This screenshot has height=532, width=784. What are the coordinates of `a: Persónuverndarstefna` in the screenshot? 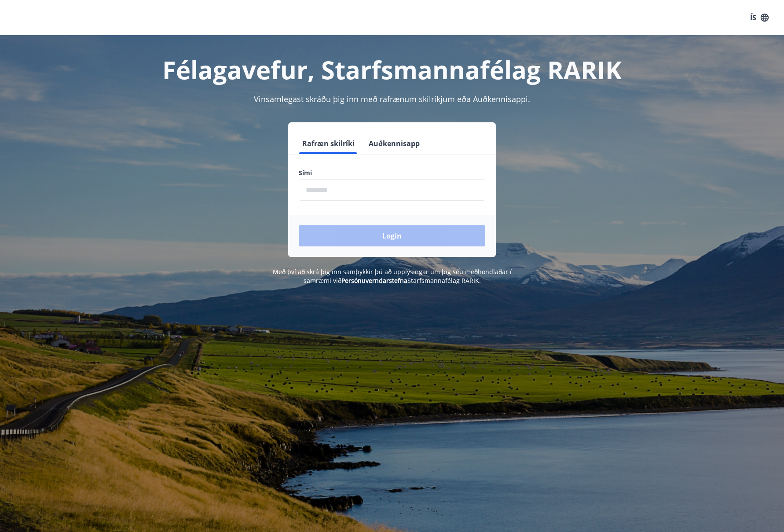 It's located at (374, 280).